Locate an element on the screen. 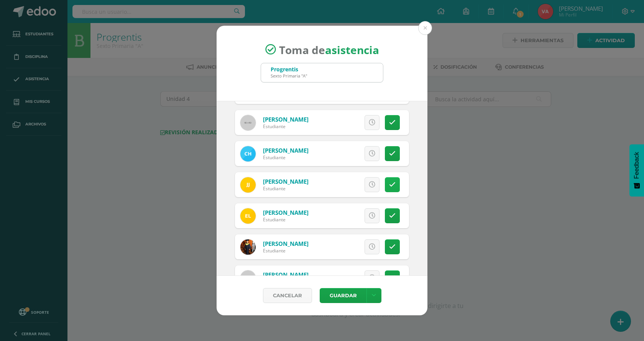 The height and width of the screenshot is (341, 644). button: Feedback - Mostrar encuesta is located at coordinates (636, 170).